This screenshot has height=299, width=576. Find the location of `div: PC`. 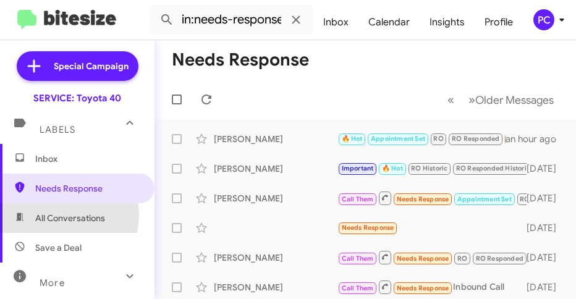

div: PC is located at coordinates (544, 20).